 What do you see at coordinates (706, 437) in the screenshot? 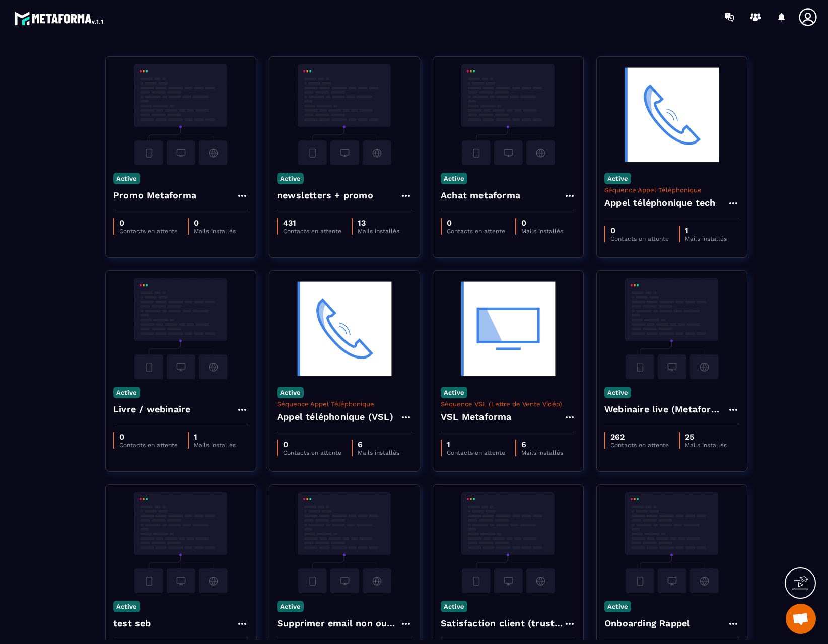
I see `p: 25` at bounding box center [706, 437].